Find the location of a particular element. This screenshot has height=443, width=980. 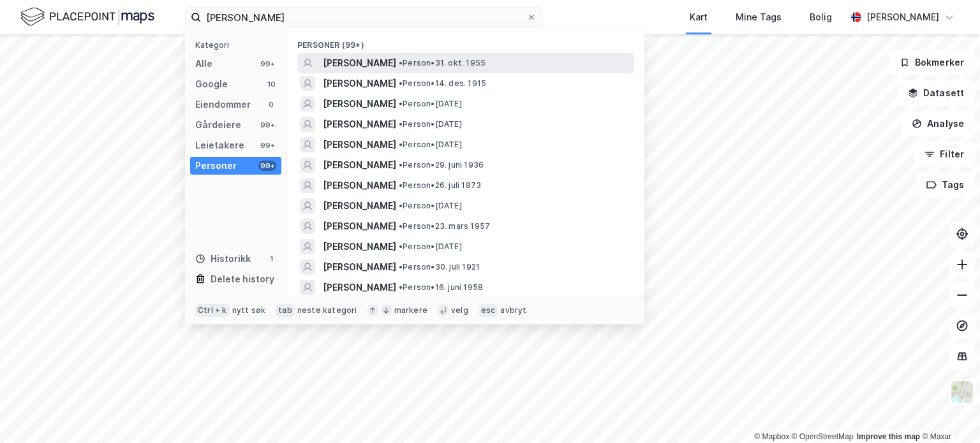

div: markere is located at coordinates (410, 311).